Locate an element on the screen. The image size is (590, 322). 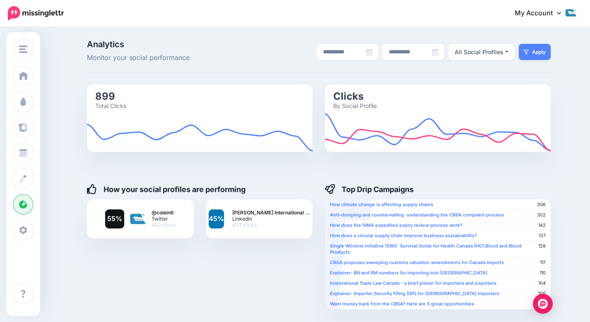
b: Anti-dumping and countervailing: understanding the CBSA complaint process is located at coordinates (417, 215).